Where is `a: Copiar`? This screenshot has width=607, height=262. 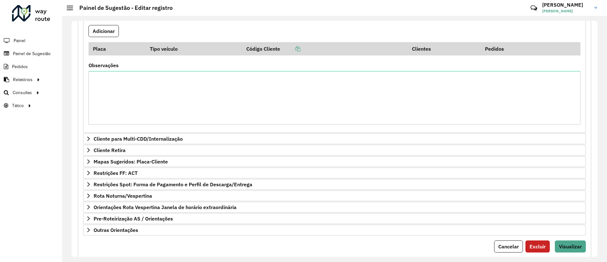
a: Copiar is located at coordinates (290, 49).